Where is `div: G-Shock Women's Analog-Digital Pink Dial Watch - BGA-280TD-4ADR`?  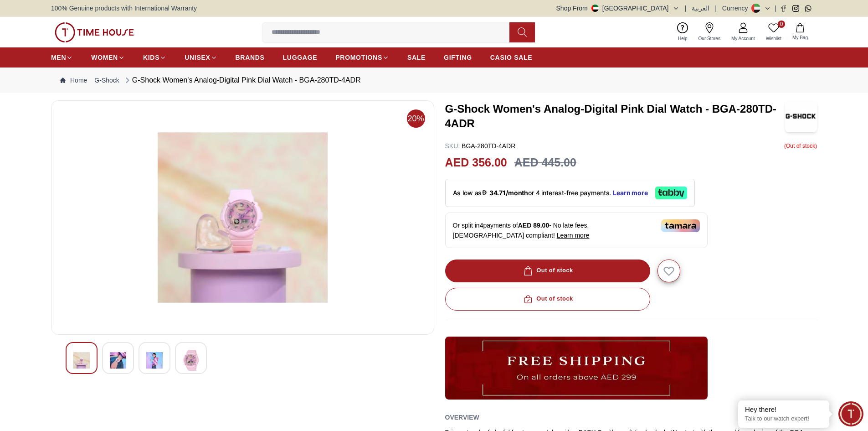 div: G-Shock Women's Analog-Digital Pink Dial Watch - BGA-280TD-4ADR is located at coordinates (242, 80).